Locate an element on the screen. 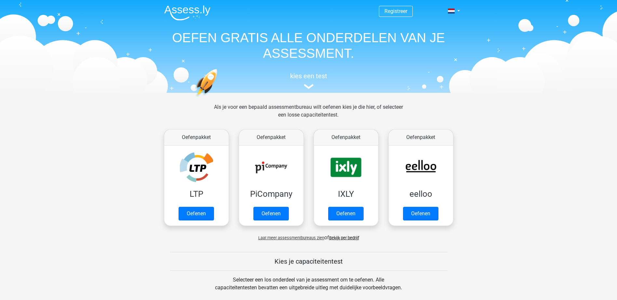 This screenshot has height=300, width=617. a: Bekijk per bedrijf is located at coordinates (344, 238).